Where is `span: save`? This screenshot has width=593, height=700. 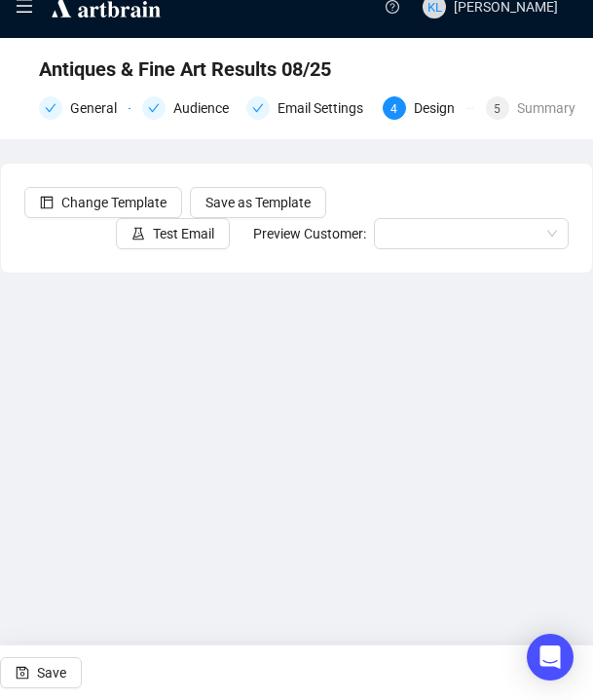
span: save is located at coordinates (23, 673).